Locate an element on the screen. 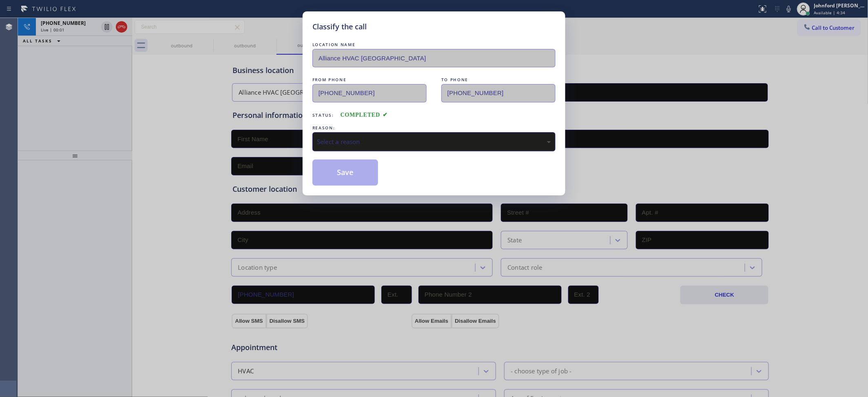  div: FROM PHONE is located at coordinates (369, 80).